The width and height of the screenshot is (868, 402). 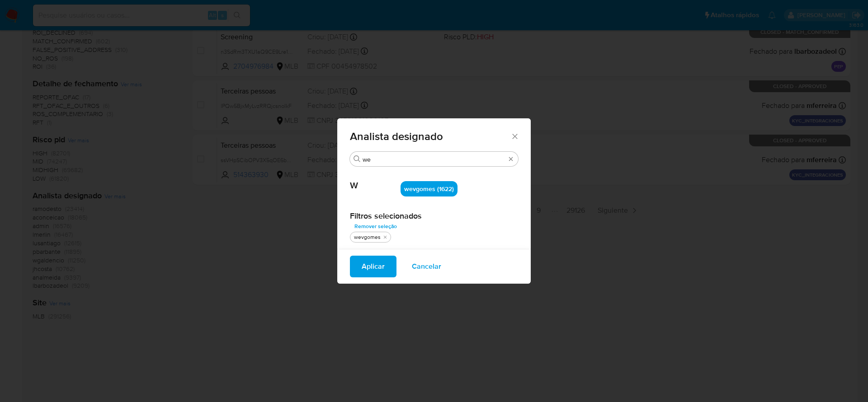 I want to click on h2: Filtros selecionados, so click(x=434, y=216).